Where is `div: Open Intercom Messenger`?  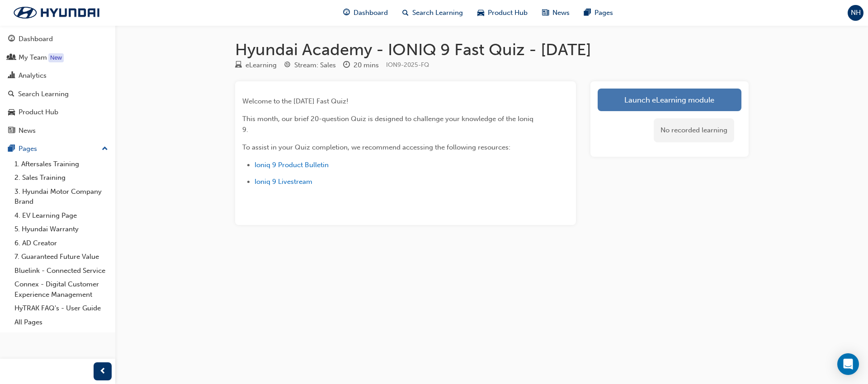
div: Open Intercom Messenger is located at coordinates (848, 364).